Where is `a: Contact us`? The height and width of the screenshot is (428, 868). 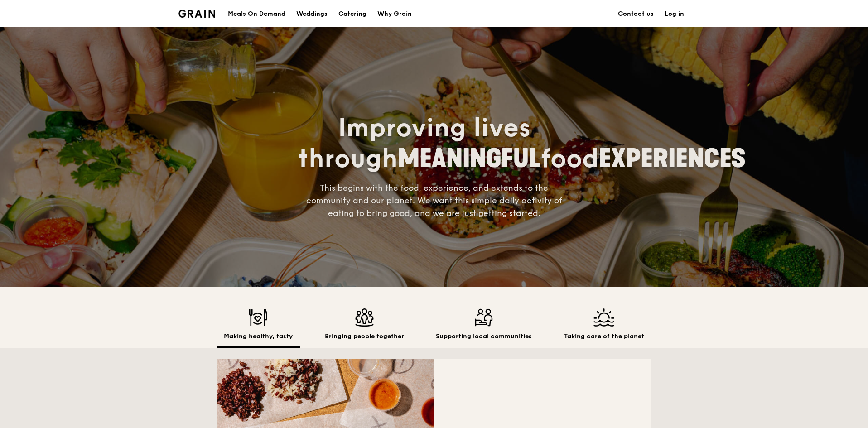 a: Contact us is located at coordinates (635, 14).